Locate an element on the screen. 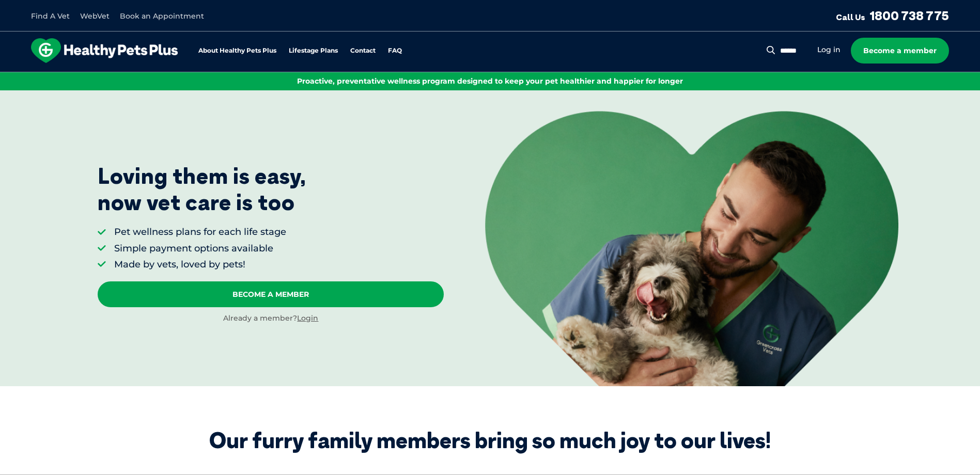 Image resolution: width=980 pixels, height=475 pixels. div: Already a member? is located at coordinates (271, 318).